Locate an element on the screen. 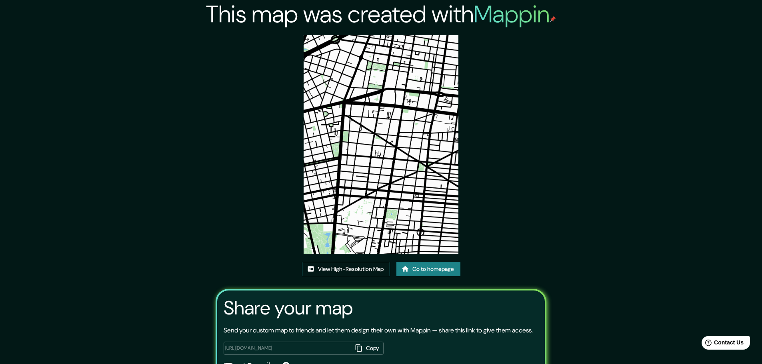 Image resolution: width=762 pixels, height=364 pixels. a: View High-Resolution Map is located at coordinates (346, 269).